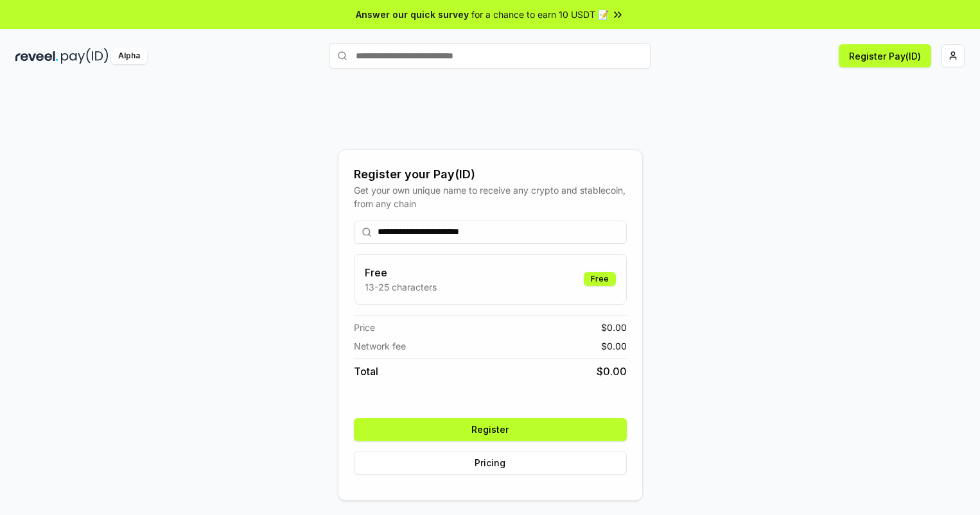 Image resolution: width=980 pixels, height=515 pixels. Describe the element at coordinates (490, 175) in the screenshot. I see `div: Register your Pay(ID)` at that location.